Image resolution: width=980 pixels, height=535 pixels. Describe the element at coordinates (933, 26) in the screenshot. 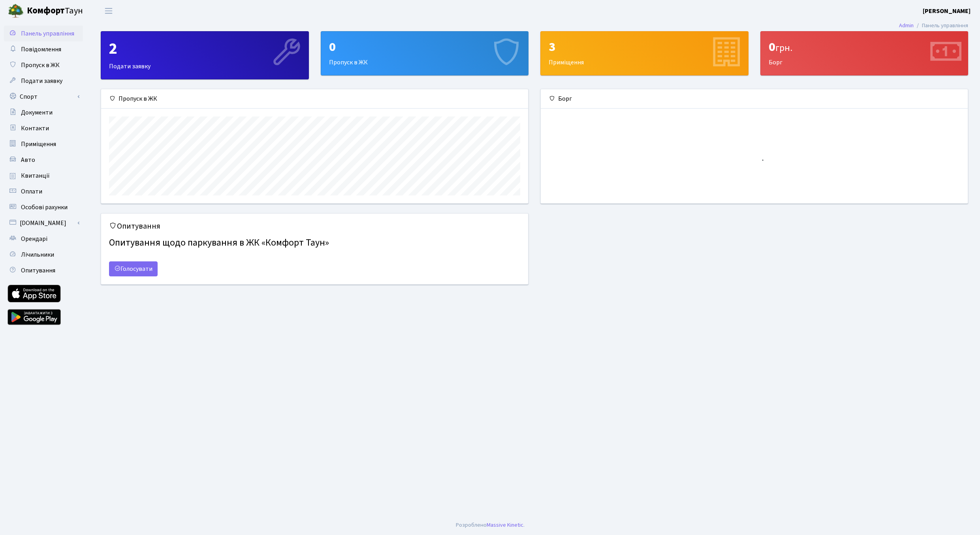

I see `nav: breadcrumb` at that location.